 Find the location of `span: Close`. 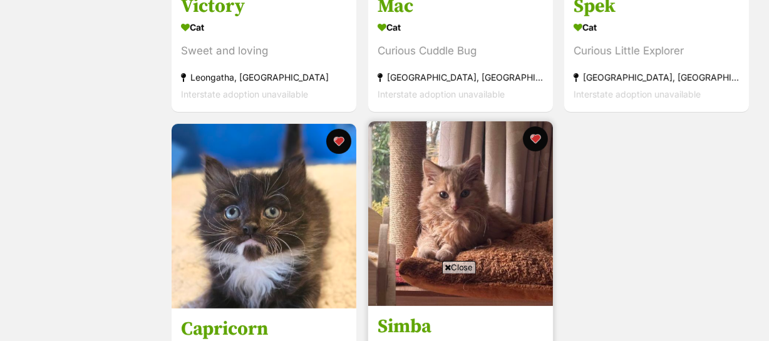

span: Close is located at coordinates (459, 267).